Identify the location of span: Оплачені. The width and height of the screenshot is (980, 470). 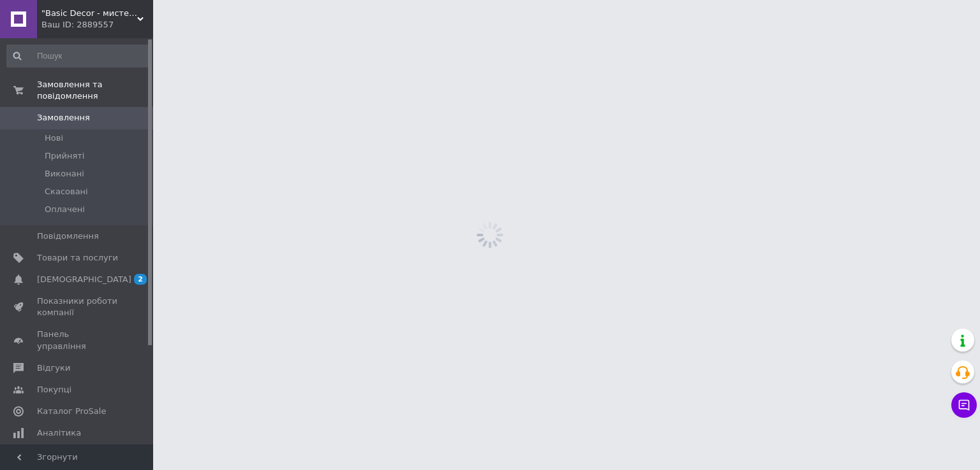
(64, 210).